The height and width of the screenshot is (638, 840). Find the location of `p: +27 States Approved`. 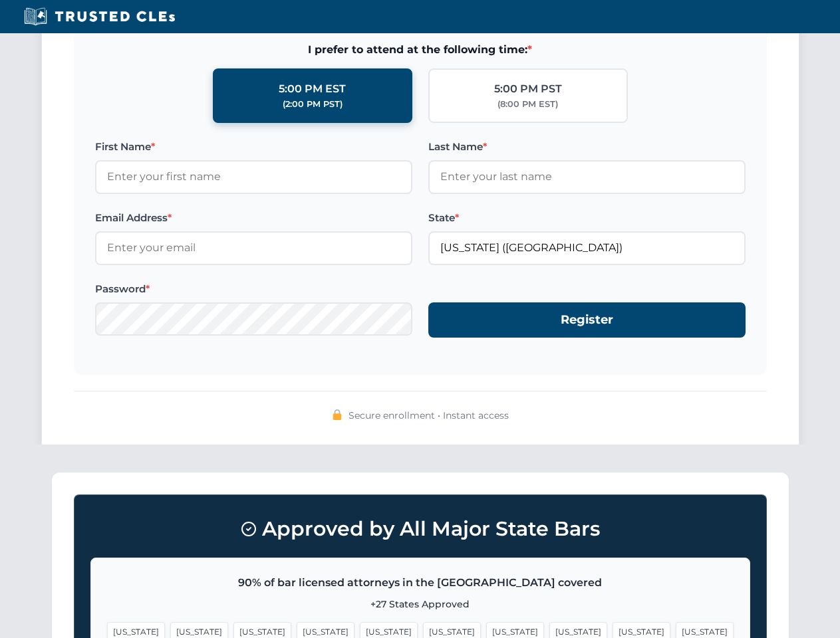

p: +27 States Approved is located at coordinates (420, 604).